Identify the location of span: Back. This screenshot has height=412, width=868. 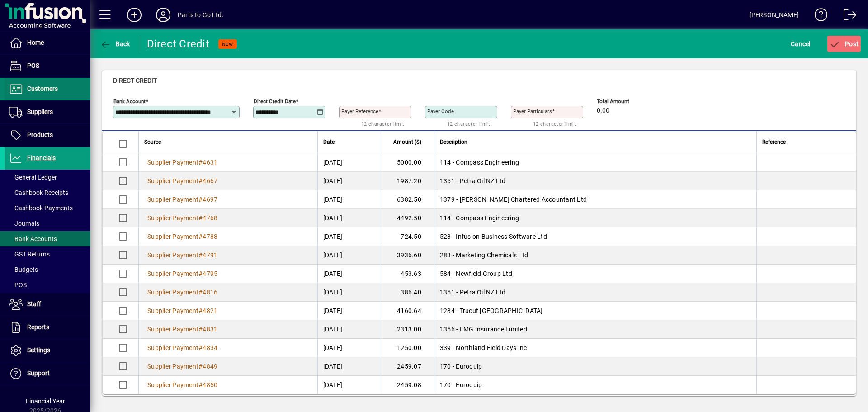
(115, 44).